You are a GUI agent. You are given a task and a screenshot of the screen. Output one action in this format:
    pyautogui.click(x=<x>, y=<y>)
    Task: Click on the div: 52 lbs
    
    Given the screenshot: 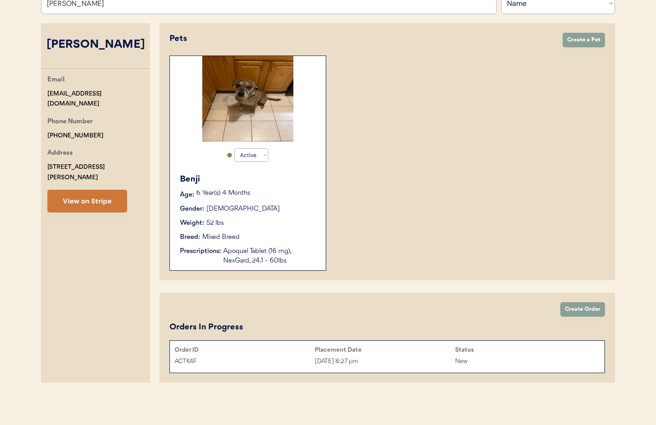 What is the action you would take?
    pyautogui.click(x=215, y=223)
    